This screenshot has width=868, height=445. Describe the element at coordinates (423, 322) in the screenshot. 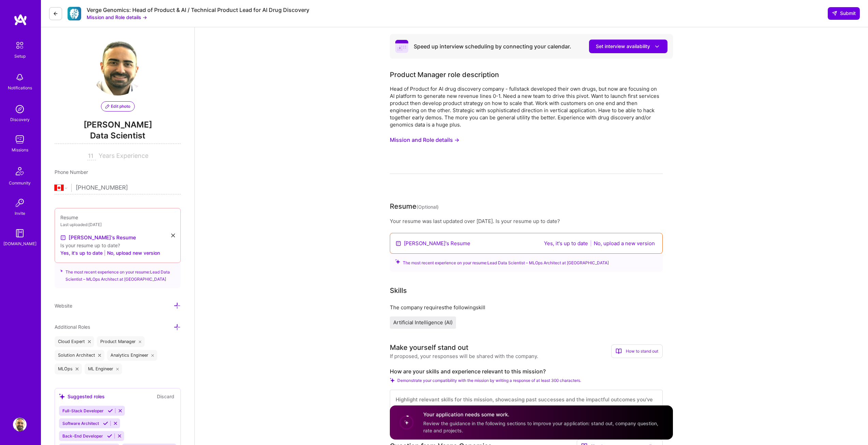

I see `span: Artificial Intelligence (AI)` at that location.